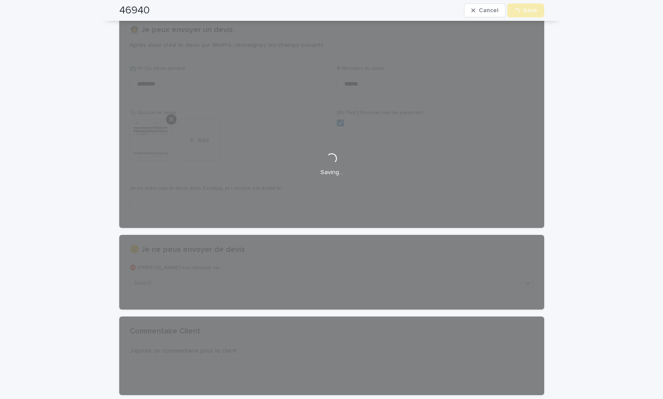 This screenshot has height=399, width=663. What do you see at coordinates (134, 10) in the screenshot?
I see `h2: 46940` at bounding box center [134, 10].